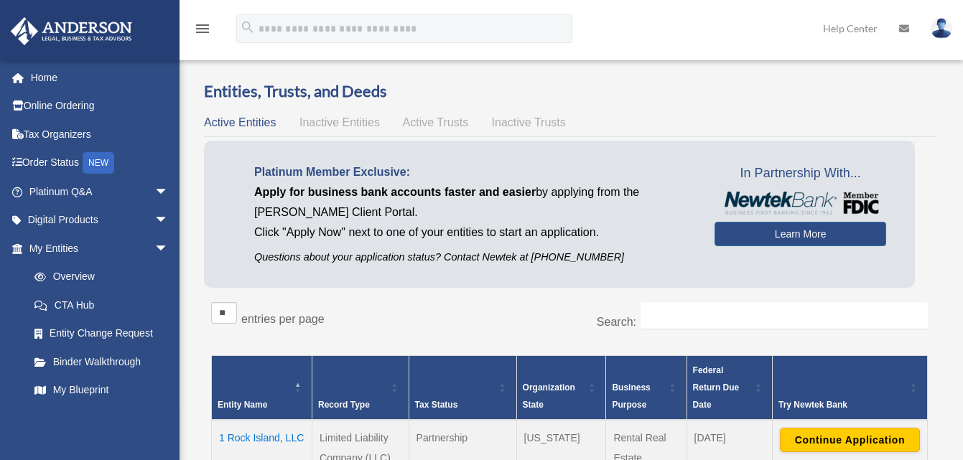  I want to click on th: Record Type: Activate to sort, so click(360, 388).